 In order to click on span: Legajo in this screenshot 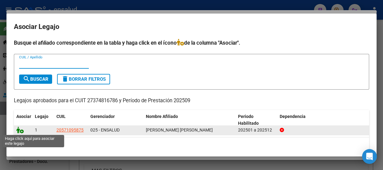, I will do `click(42, 117)`.